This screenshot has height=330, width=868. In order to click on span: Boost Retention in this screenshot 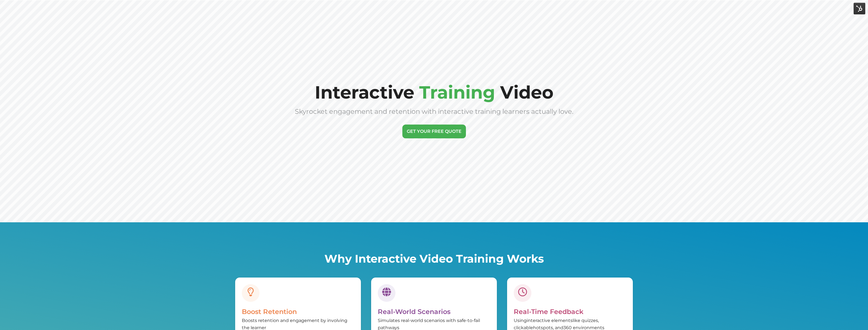, I will do `click(269, 311)`.